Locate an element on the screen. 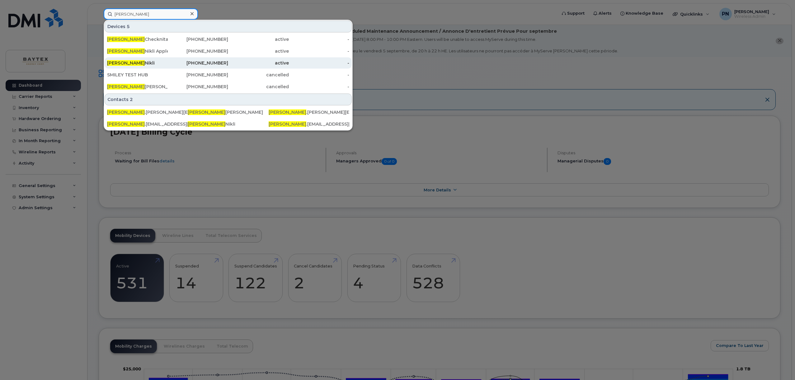  span: 5 is located at coordinates (128, 26).